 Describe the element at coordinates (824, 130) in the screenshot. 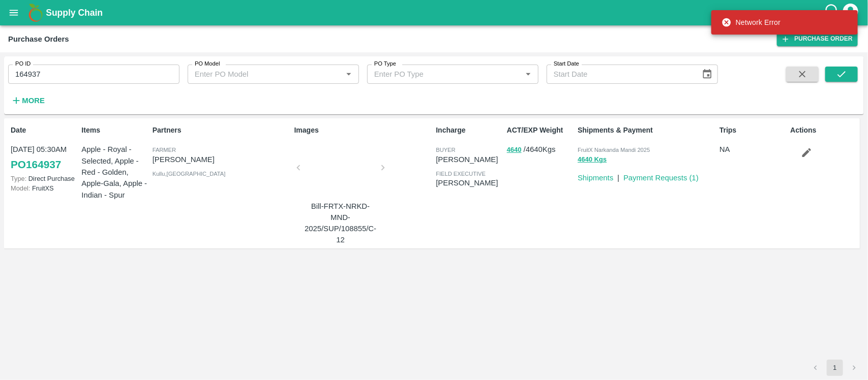

I see `p: Actions` at that location.